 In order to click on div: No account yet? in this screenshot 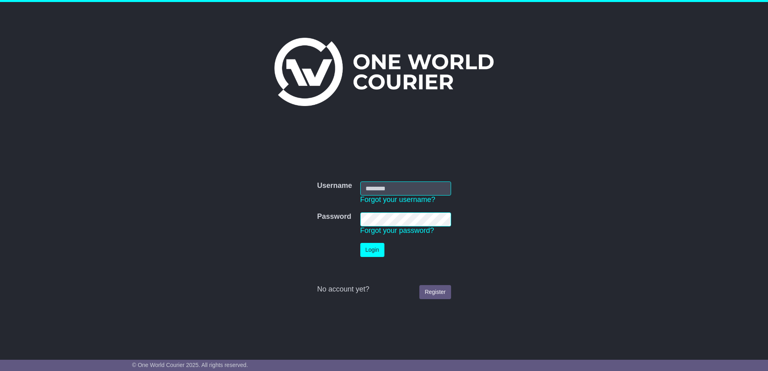, I will do `click(384, 290)`.